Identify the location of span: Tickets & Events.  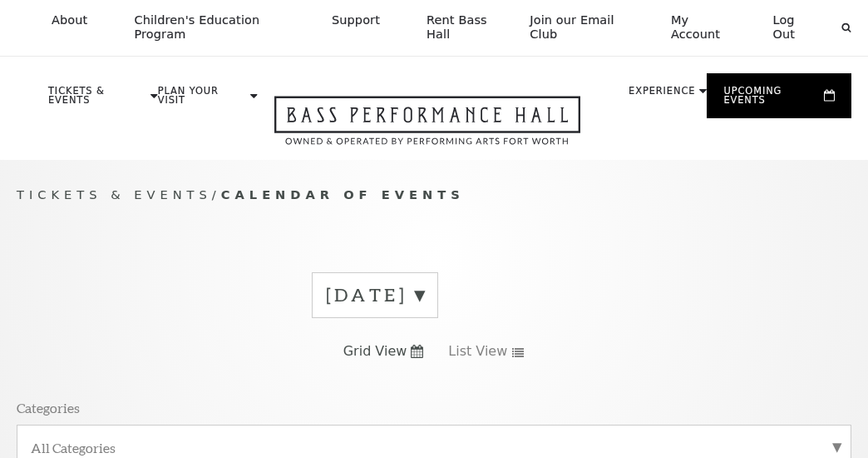
(114, 194).